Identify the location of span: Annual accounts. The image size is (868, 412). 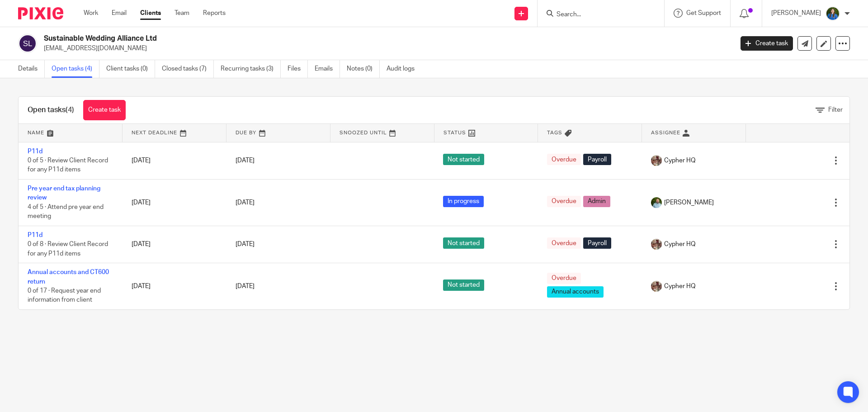
(575, 292).